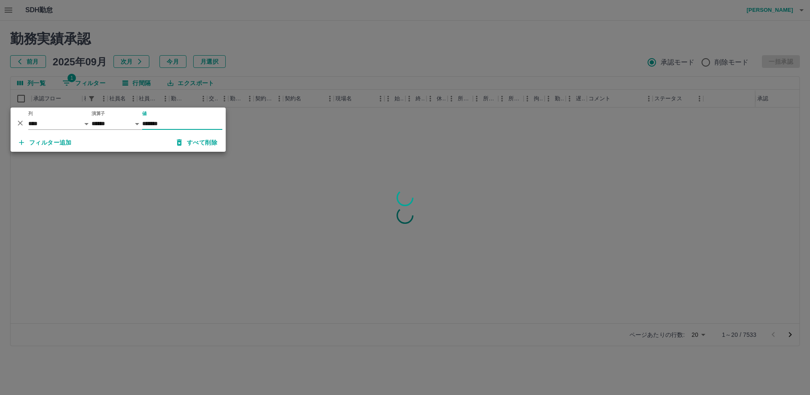  Describe the element at coordinates (98, 113) in the screenshot. I see `label: 演算子` at that location.